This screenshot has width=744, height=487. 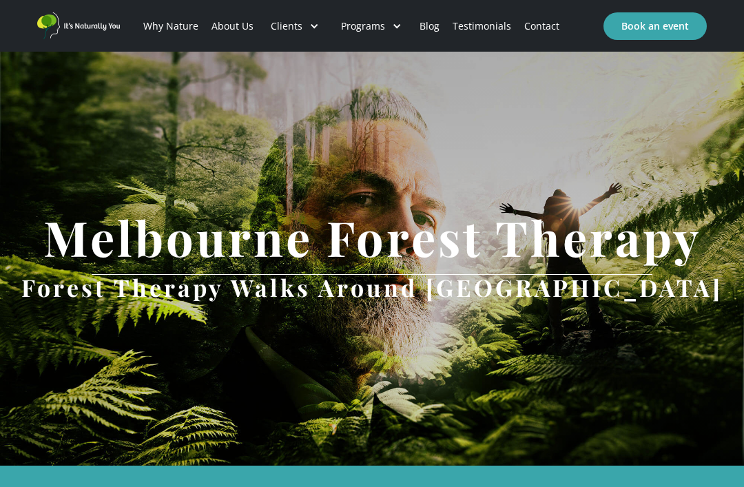 I want to click on h1: Melbourne Forest Therapy, so click(x=372, y=237).